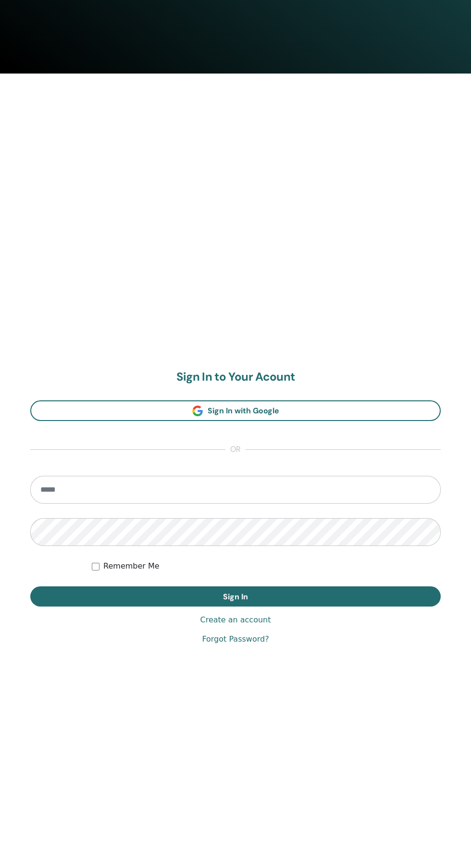  I want to click on div: Keep me authenticated indefinitely or until I manually logout, so click(266, 566).